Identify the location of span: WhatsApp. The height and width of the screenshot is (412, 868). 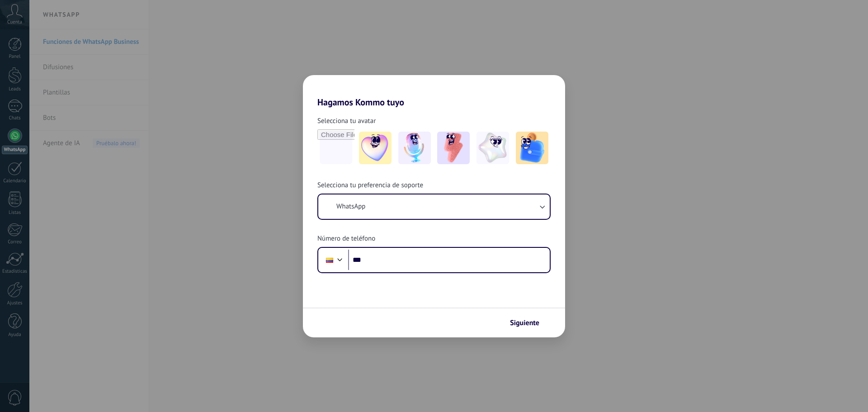
(351, 207).